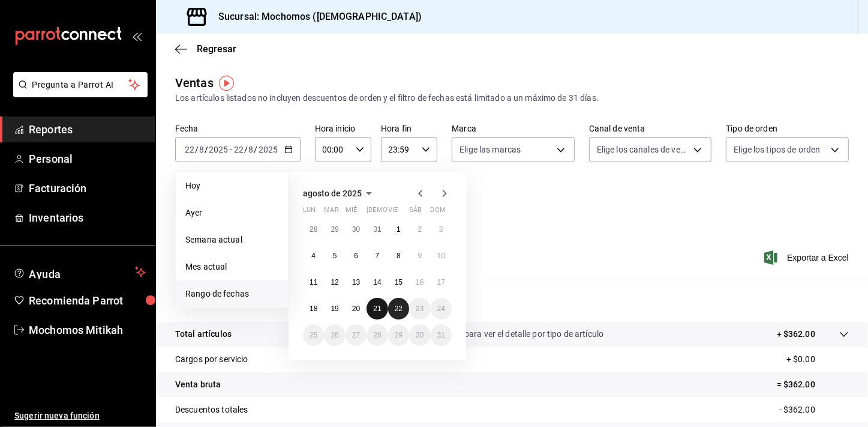  What do you see at coordinates (512, 300) in the screenshot?
I see `p: Resumen` at bounding box center [512, 300].